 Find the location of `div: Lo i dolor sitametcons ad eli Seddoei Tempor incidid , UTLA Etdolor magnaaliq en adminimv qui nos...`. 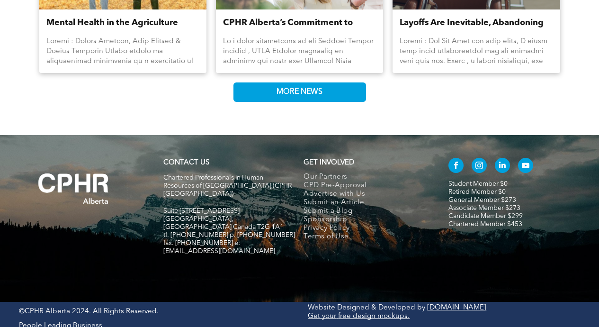

div: Lo i dolor sitametcons ad eli Seddoei Tempor incidid , UTLA Etdolor magnaaliq en adminimv qui nos... is located at coordinates (299, 51).